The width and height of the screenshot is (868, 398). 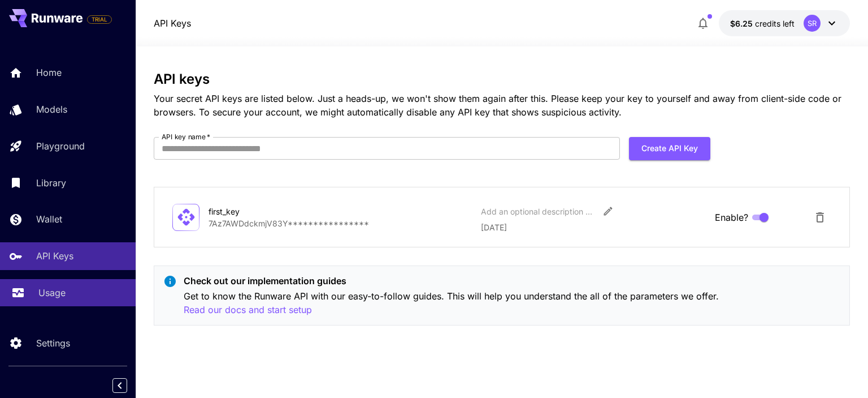 I want to click on div: first_key, so click(x=265, y=211).